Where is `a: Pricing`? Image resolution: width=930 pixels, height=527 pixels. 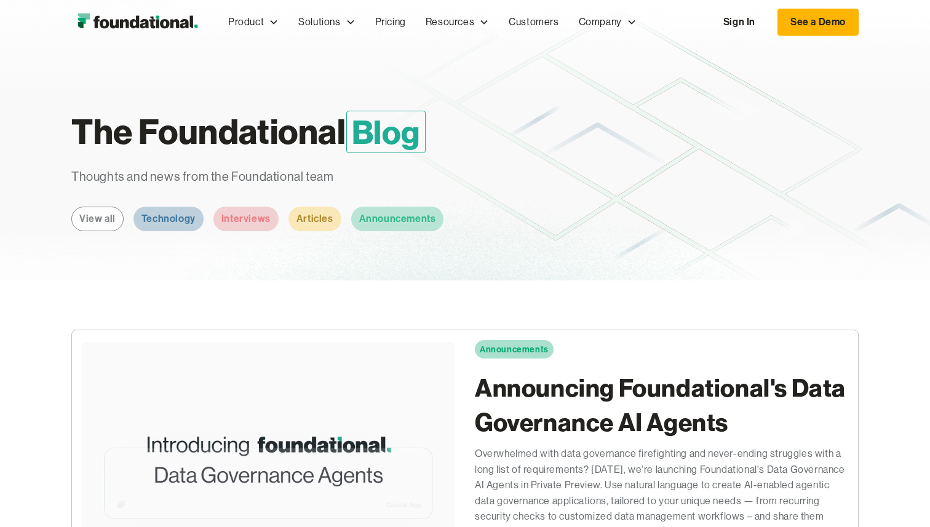
a: Pricing is located at coordinates (391, 22).